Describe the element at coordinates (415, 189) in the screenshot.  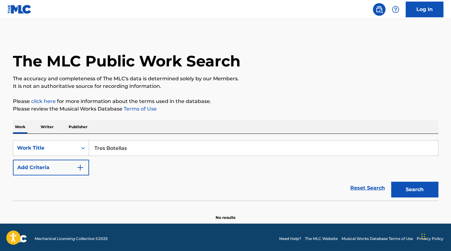
I see `button: Search` at that location.